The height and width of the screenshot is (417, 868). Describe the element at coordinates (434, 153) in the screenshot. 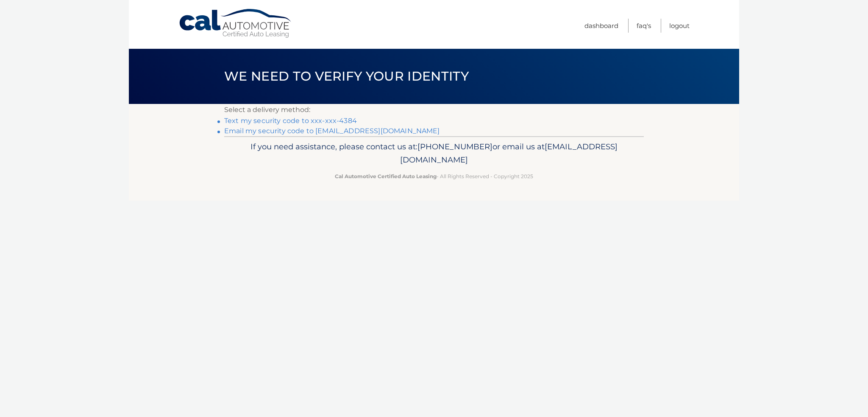

I see `p: If you need assistance, please contact us at: or email us at` at that location.